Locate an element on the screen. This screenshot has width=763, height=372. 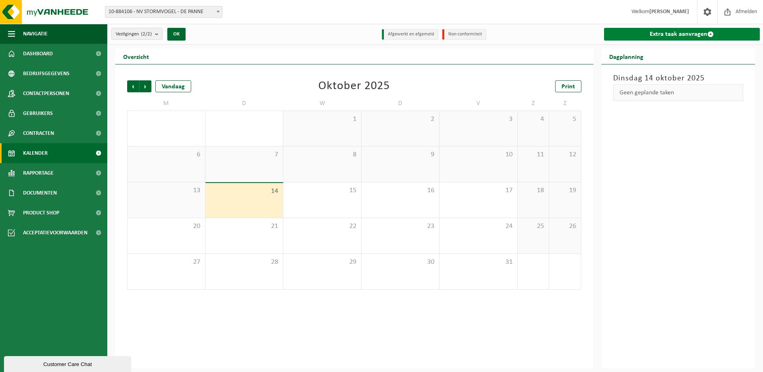
span: 19 is located at coordinates (565, 190).